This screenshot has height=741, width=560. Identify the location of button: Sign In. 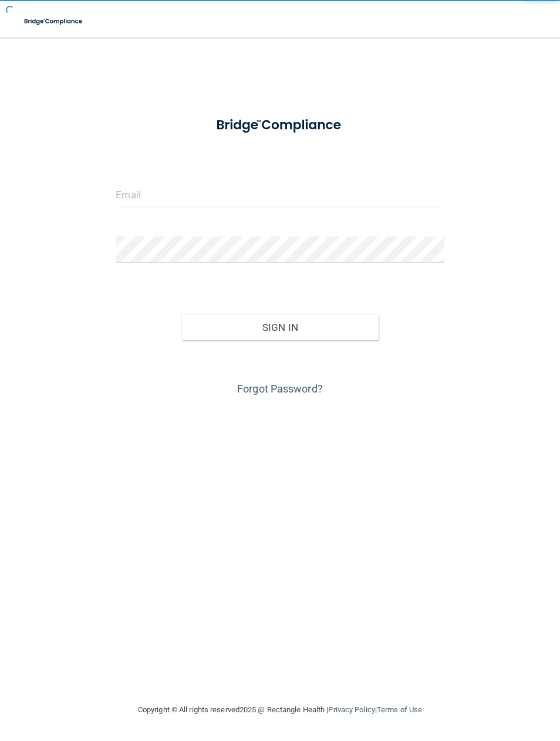
(280, 327).